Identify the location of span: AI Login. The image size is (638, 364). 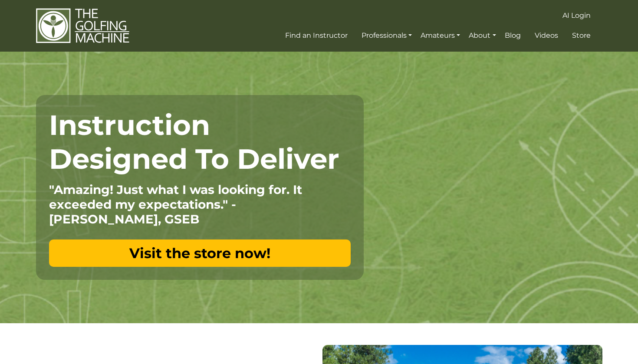
(577, 15).